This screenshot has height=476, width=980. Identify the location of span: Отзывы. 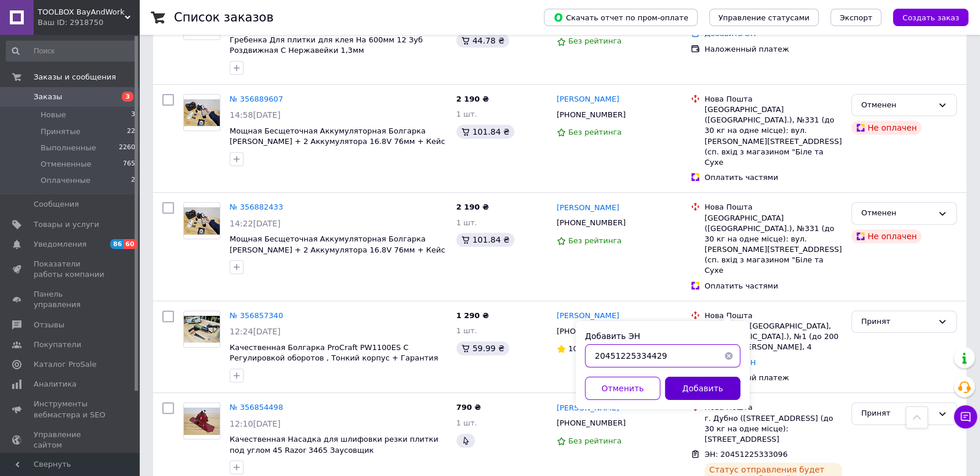
(49, 325).